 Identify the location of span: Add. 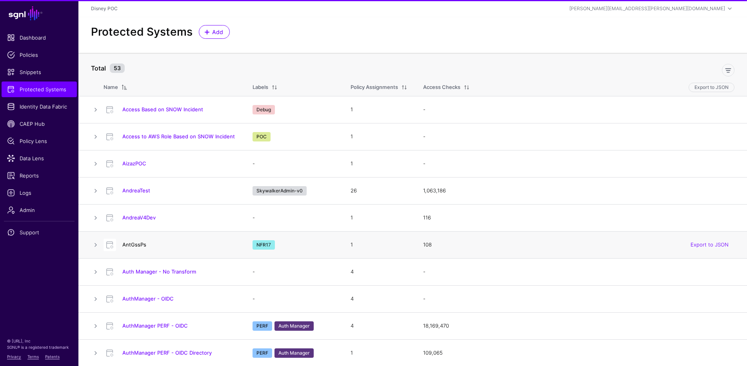
(218, 32).